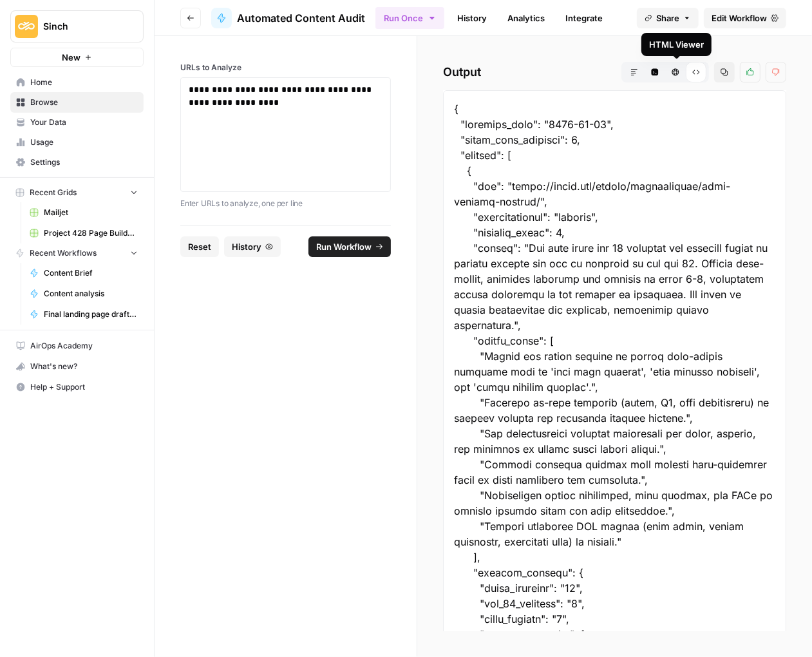 This screenshot has width=812, height=657. What do you see at coordinates (615, 72) in the screenshot?
I see `h2: Output` at bounding box center [615, 72].